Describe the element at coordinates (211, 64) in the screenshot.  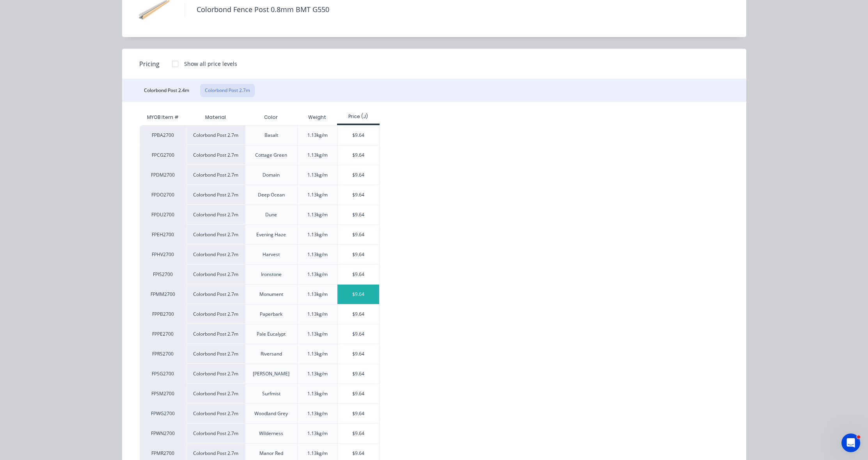
I see `div: Show all price levels` at that location.